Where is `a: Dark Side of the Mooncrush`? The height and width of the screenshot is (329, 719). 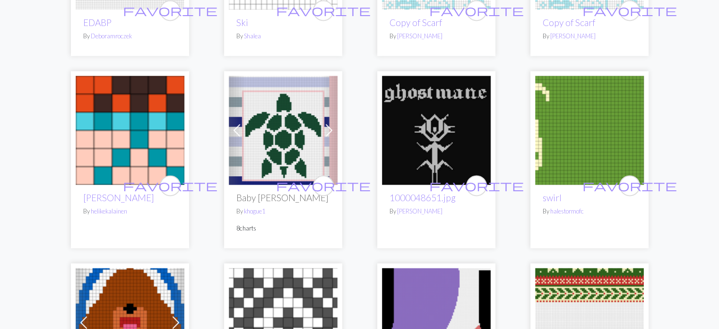 a: Dark Side of the Mooncrush is located at coordinates (436, 320).